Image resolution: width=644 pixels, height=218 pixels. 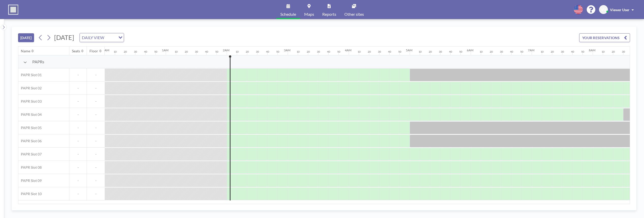 I want to click on span: Other sites, so click(x=354, y=14).